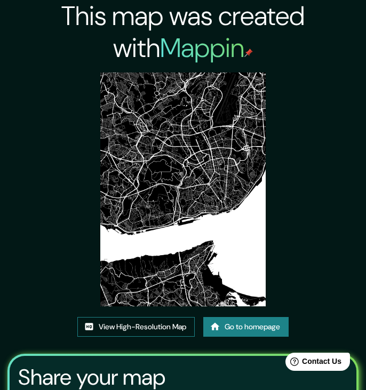  I want to click on img: mappin-pin, so click(248, 53).